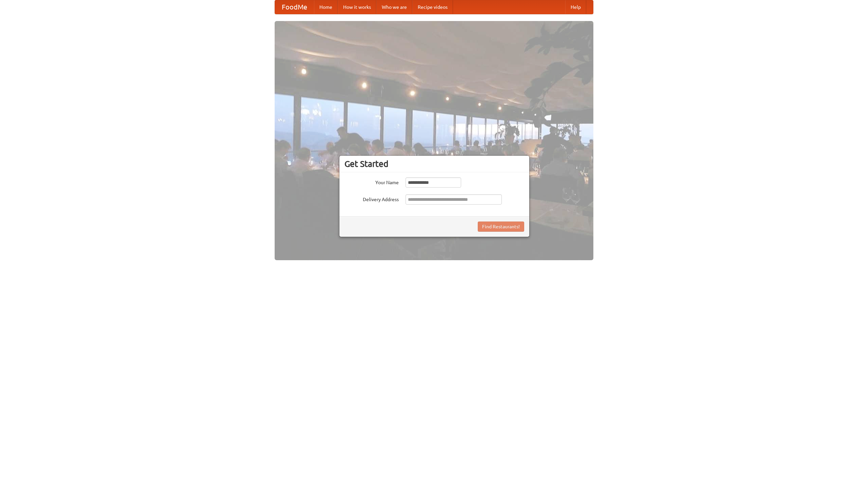  I want to click on a: How it works, so click(357, 7).